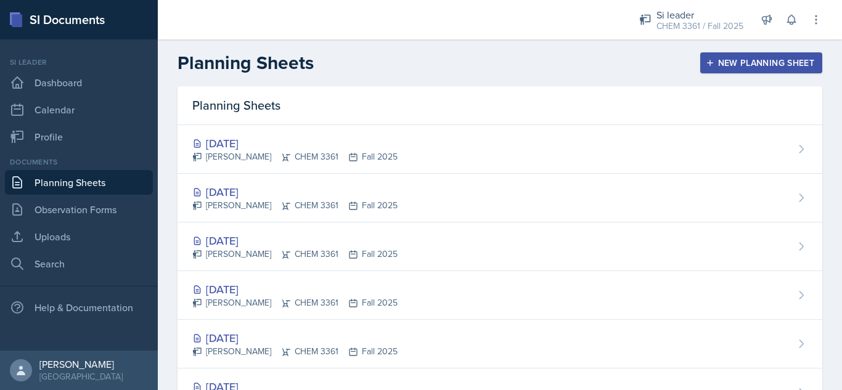 This screenshot has width=842, height=390. What do you see at coordinates (79, 182) in the screenshot?
I see `a: Planning Sheets` at bounding box center [79, 182].